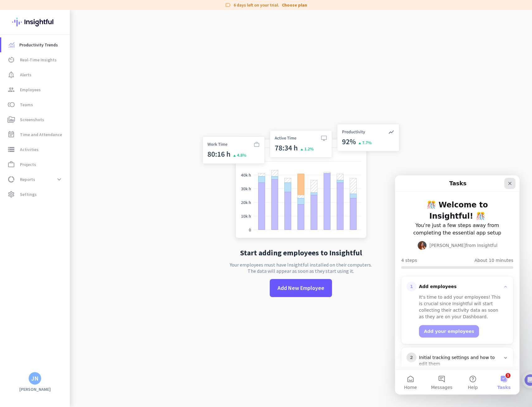 Image resolution: width=532 pixels, height=407 pixels. I want to click on div: Add employees, so click(65, 111).